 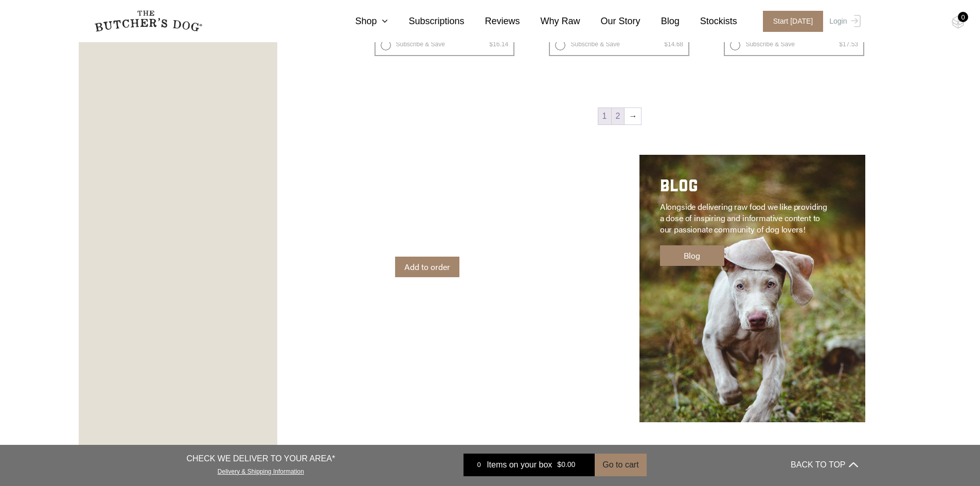 I want to click on a: Page 2, so click(x=618, y=116).